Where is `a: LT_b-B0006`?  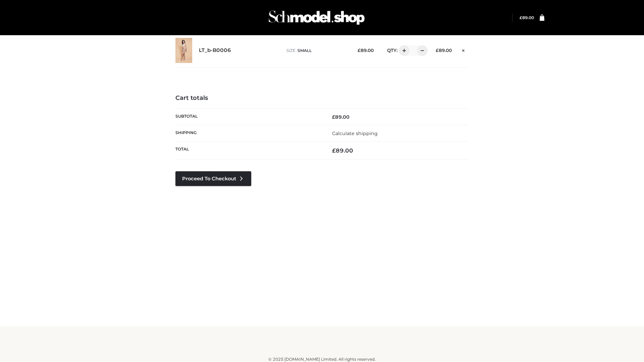 a: LT_b-B0006 is located at coordinates (215, 50).